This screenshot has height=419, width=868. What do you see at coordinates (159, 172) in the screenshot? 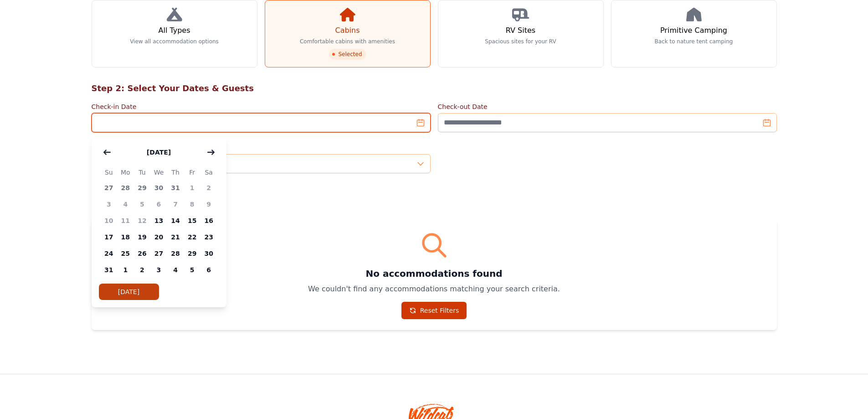
I see `span: We` at bounding box center [159, 172].